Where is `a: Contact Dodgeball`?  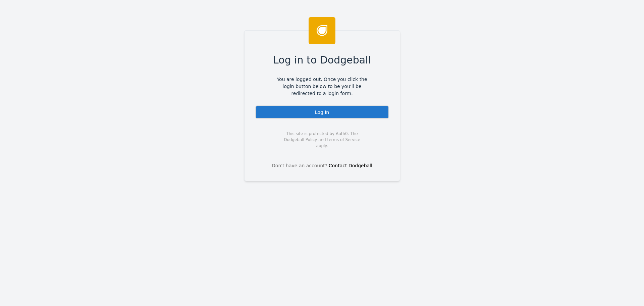
a: Contact Dodgeball is located at coordinates (351, 165).